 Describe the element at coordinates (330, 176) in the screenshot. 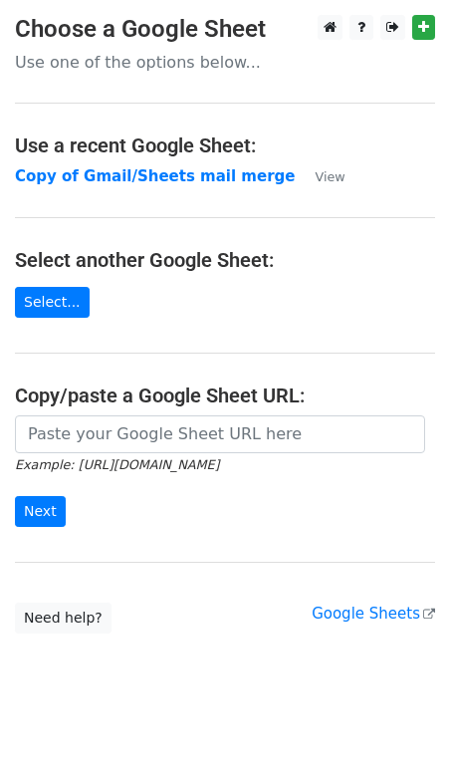

I see `small: View` at that location.